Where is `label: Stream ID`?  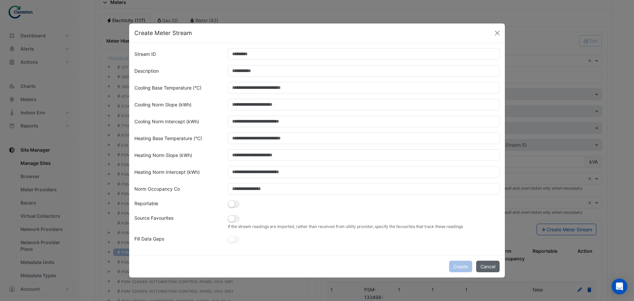
label: Stream ID is located at coordinates (145, 54).